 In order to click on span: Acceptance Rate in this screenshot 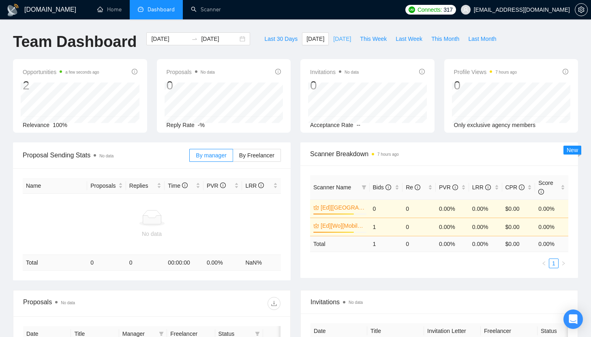, I will do `click(331, 125)`.